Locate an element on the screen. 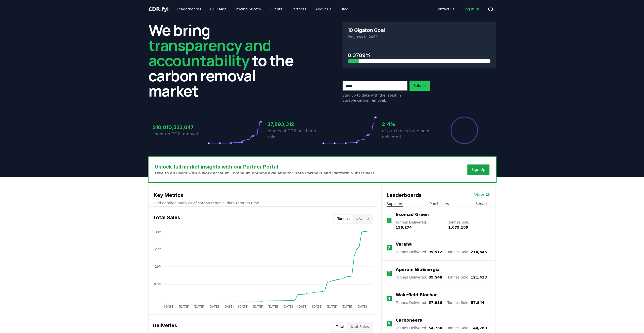 This screenshot has height=333, width=644. h3: Key Metrics is located at coordinates (263, 195).